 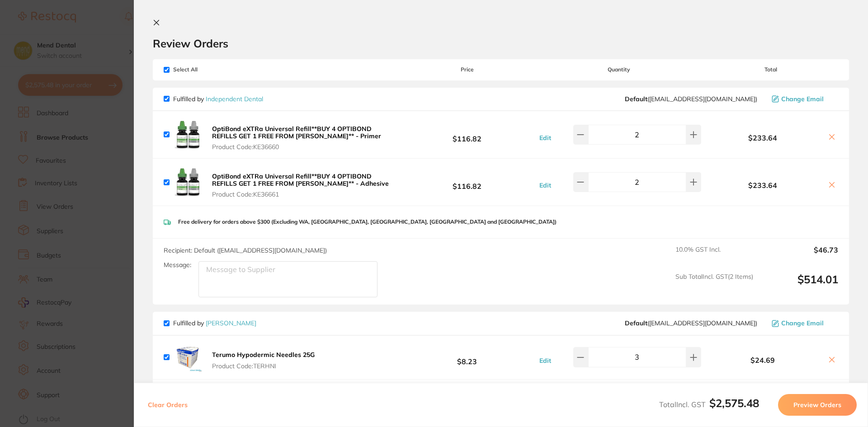 What do you see at coordinates (691, 99) in the screenshot?
I see `span: orders@independentdental.com.au` at bounding box center [691, 99].